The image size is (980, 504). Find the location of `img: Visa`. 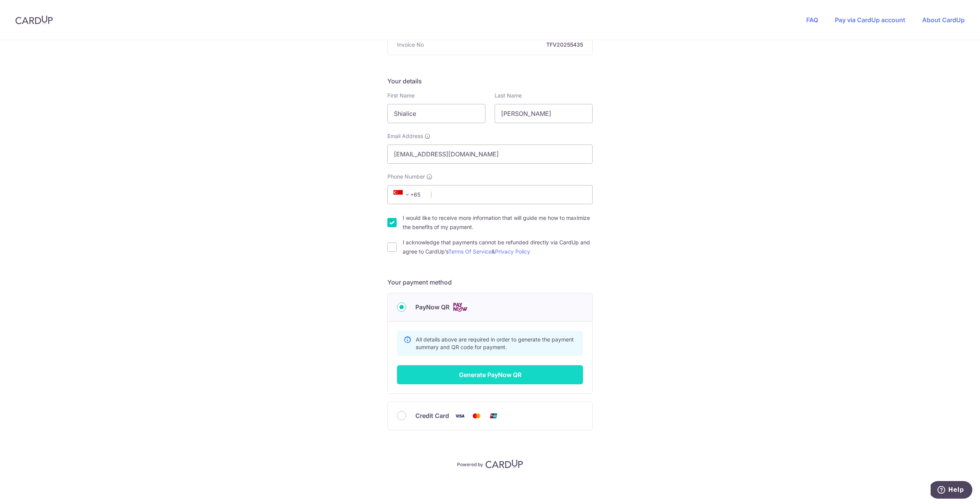

img: Visa is located at coordinates (460, 416).